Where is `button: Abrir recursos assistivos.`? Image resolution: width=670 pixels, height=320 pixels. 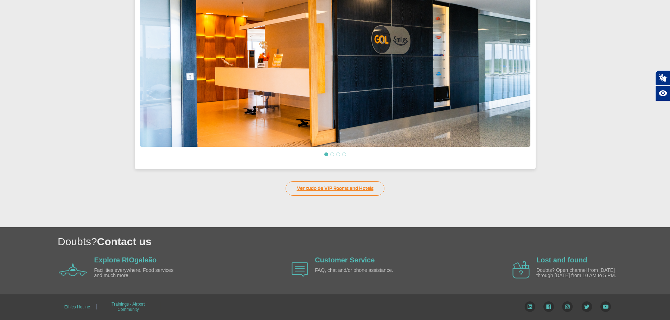 button: Abrir recursos assistivos. is located at coordinates (663, 94).